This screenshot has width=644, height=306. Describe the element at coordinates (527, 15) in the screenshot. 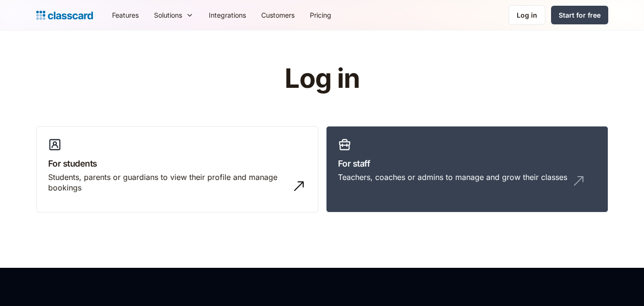

I see `a: Log in` at that location.